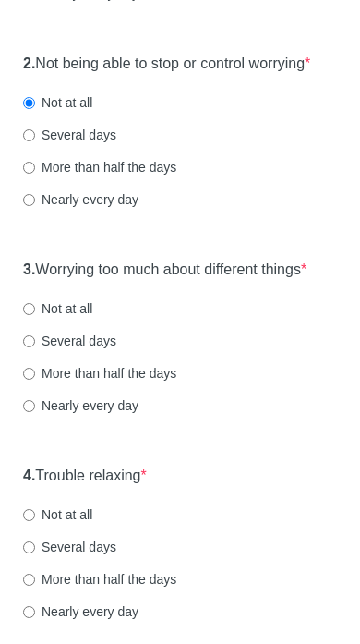  I want to click on strong: 2., so click(29, 64).